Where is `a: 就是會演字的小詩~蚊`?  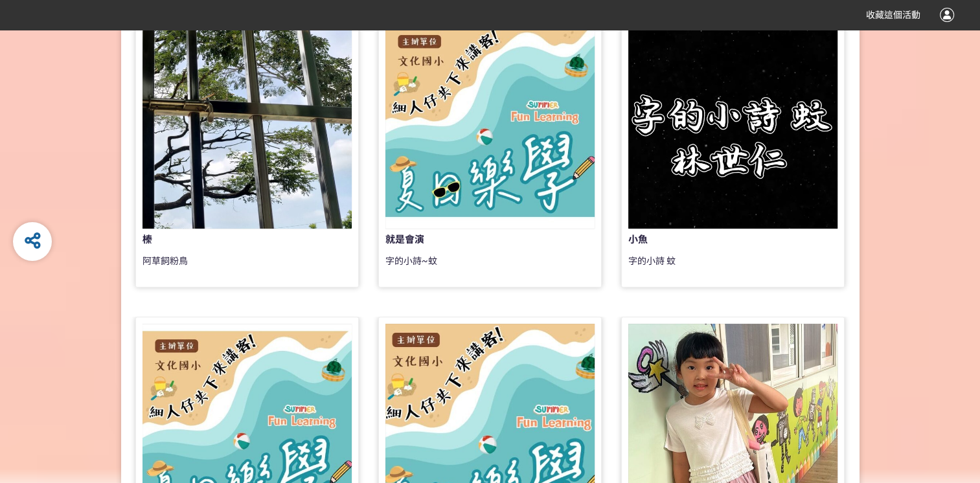 a: 就是會演字的小詩~蚊 is located at coordinates (490, 149).